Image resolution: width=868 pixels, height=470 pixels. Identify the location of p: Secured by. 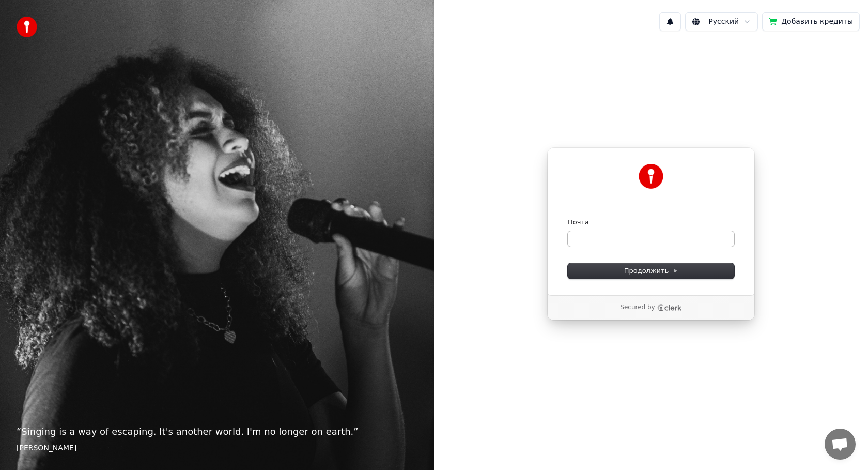
(637, 308).